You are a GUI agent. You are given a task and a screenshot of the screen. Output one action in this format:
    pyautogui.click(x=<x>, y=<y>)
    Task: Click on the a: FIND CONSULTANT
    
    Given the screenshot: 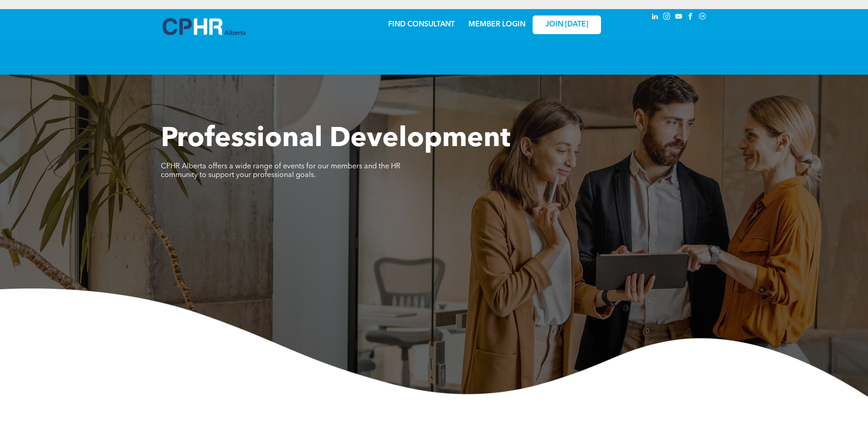 What is the action you would take?
    pyautogui.click(x=422, y=25)
    